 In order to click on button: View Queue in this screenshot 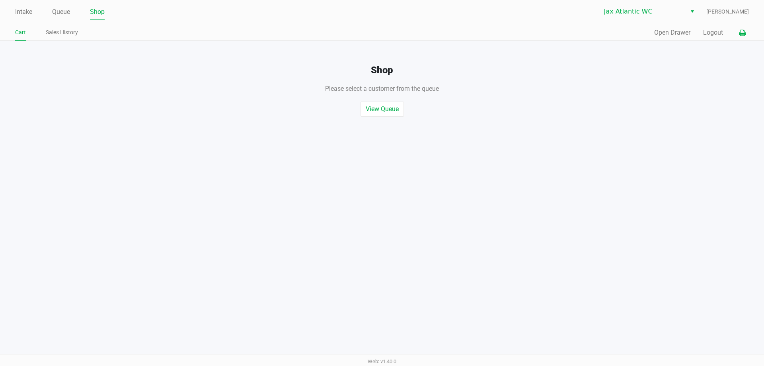, I will do `click(382, 109)`.